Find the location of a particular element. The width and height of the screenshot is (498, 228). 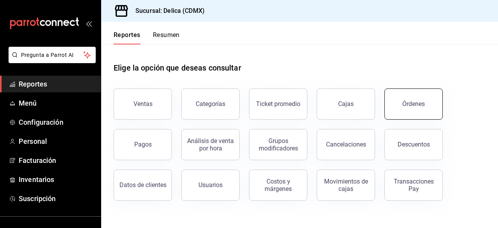

div: Movimientos de cajas is located at coordinates (346, 185).